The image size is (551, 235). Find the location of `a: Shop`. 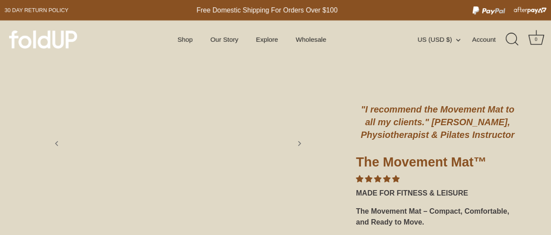

a: Shop is located at coordinates (185, 39).